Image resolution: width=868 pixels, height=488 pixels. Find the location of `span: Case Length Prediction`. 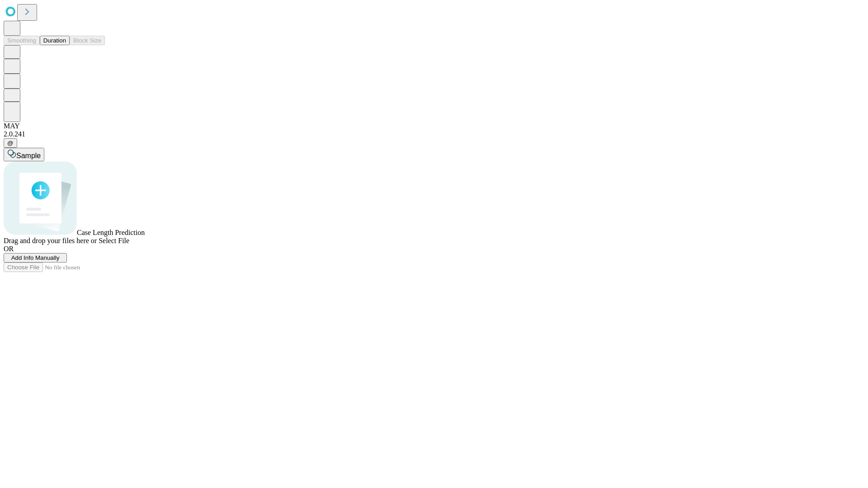

span: Case Length Prediction is located at coordinates (110, 232).